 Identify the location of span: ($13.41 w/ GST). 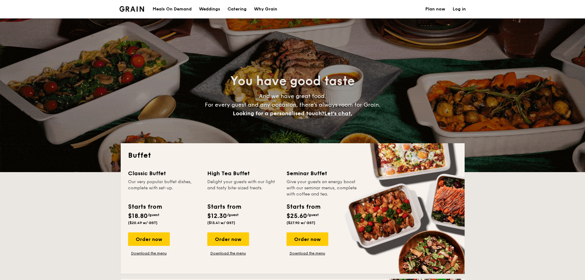
(221, 223).